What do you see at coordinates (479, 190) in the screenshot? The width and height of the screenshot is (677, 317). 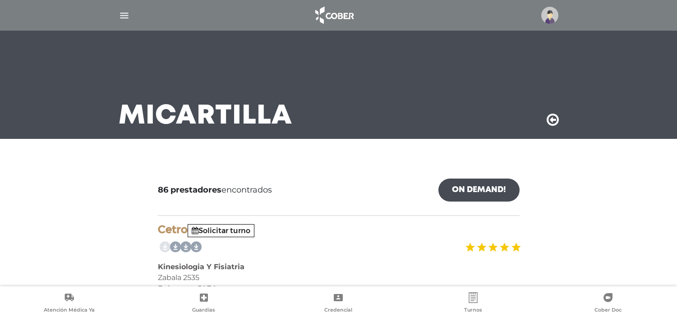 I see `a: On Demand!` at bounding box center [479, 190].